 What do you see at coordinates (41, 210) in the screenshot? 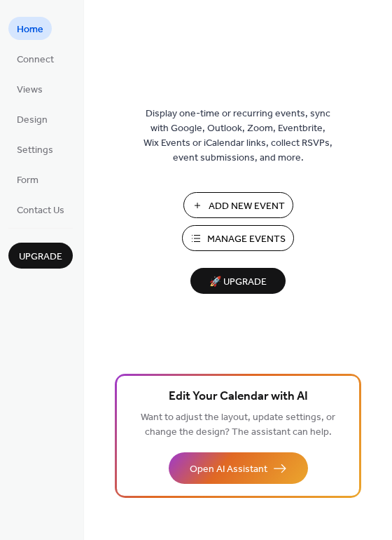
I see `span: Contact Us` at bounding box center [41, 210].